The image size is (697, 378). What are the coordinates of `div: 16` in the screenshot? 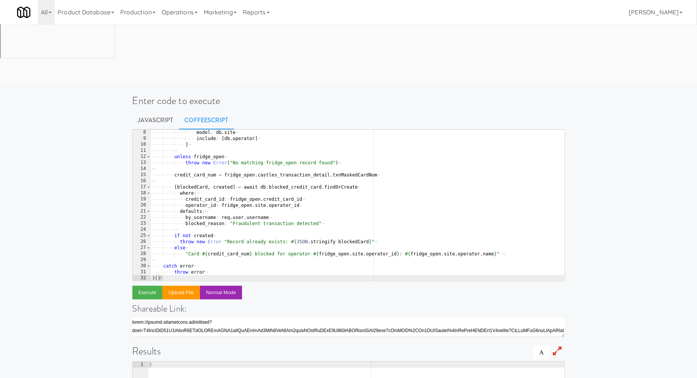 It's located at (142, 181).